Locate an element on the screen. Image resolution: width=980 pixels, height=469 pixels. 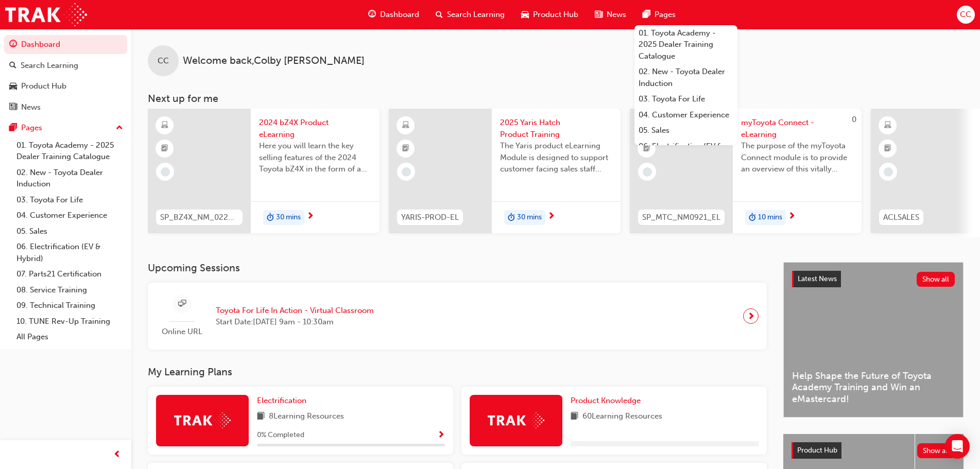
a: Latest NewsShow all is located at coordinates (873, 279).